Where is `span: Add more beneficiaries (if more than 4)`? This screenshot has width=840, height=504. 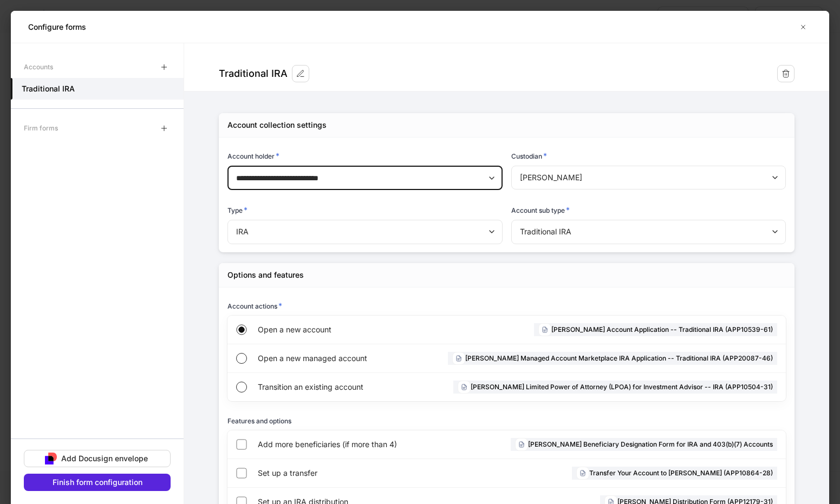
span: Add more beneficiaries (if more than 4) is located at coordinates (352, 445).